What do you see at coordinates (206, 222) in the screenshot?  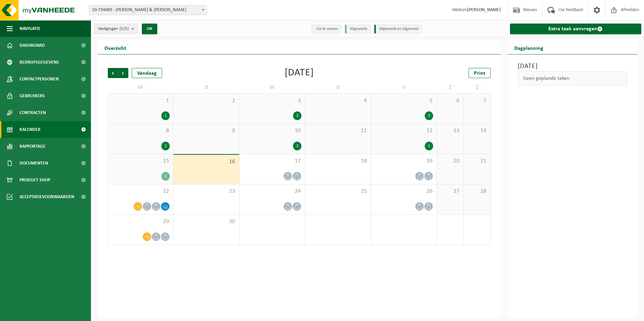 I see `span: 30` at bounding box center [206, 222].